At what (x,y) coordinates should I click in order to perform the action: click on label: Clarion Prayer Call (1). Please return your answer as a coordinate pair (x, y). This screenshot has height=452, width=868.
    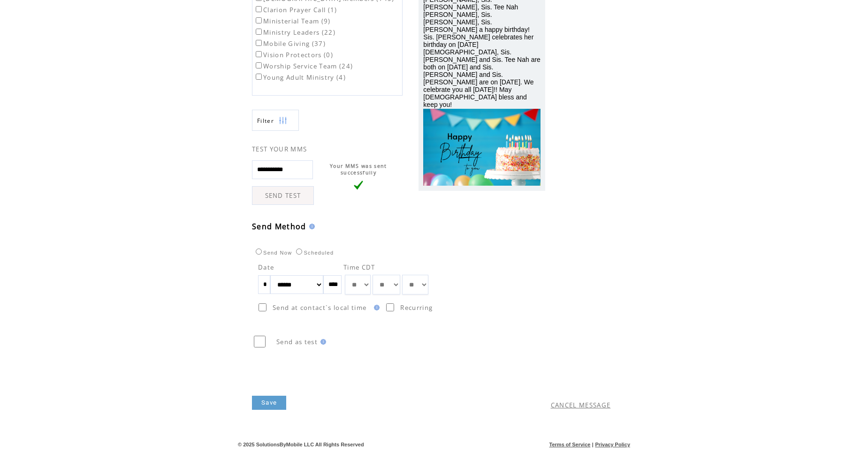
    Looking at the image, I should click on (296, 10).